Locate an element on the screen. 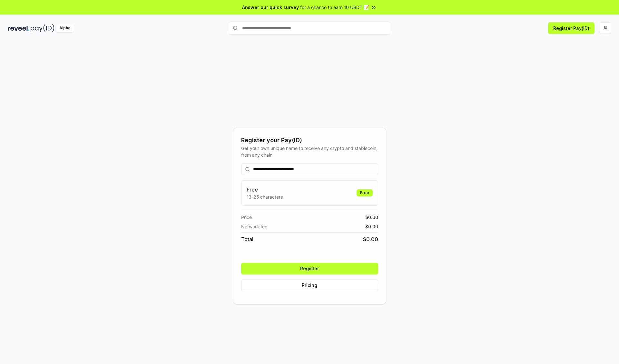  span: Network fee is located at coordinates (254, 226).